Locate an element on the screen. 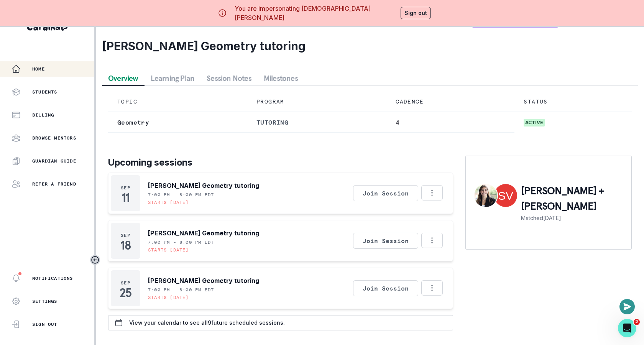 This screenshot has width=644, height=345. button: Overview is located at coordinates (123, 78).